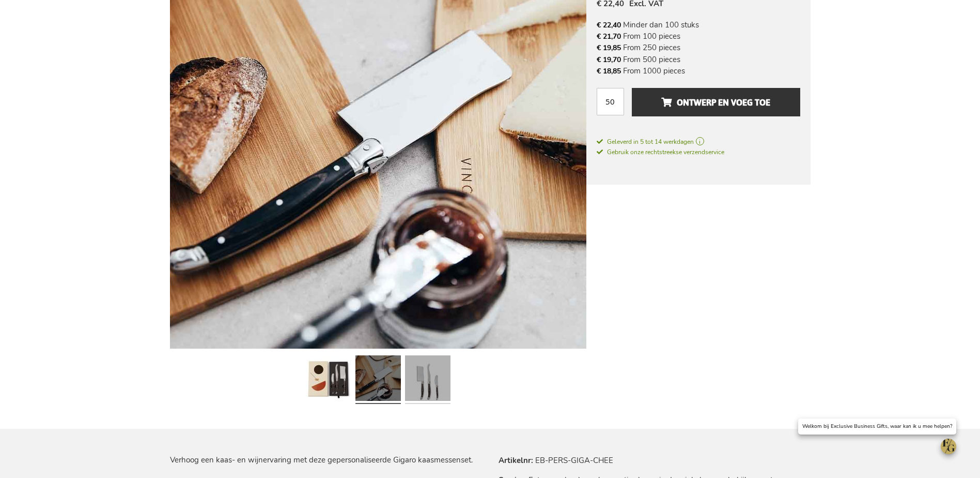  Describe the element at coordinates (609, 59) in the screenshot. I see `span: € 19,70` at that location.